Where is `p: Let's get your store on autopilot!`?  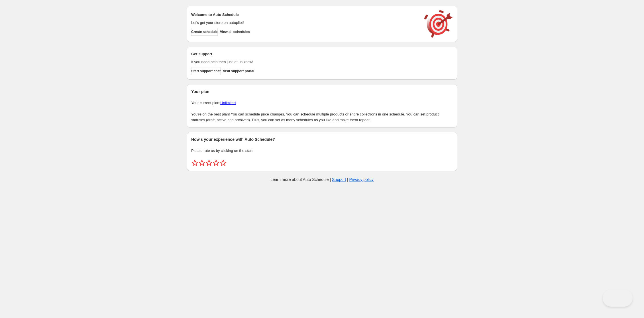
p: Let's get your store on autopilot! is located at coordinates (305, 23).